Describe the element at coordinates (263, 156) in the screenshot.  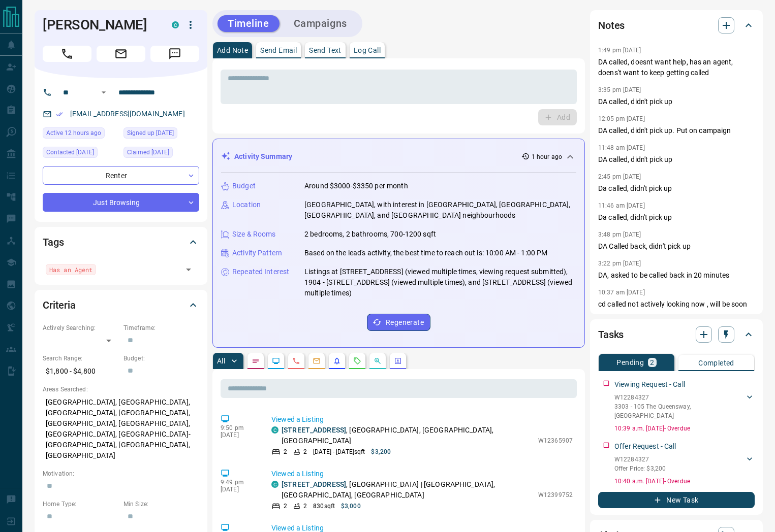
I see `p: Activity Summary` at that location.